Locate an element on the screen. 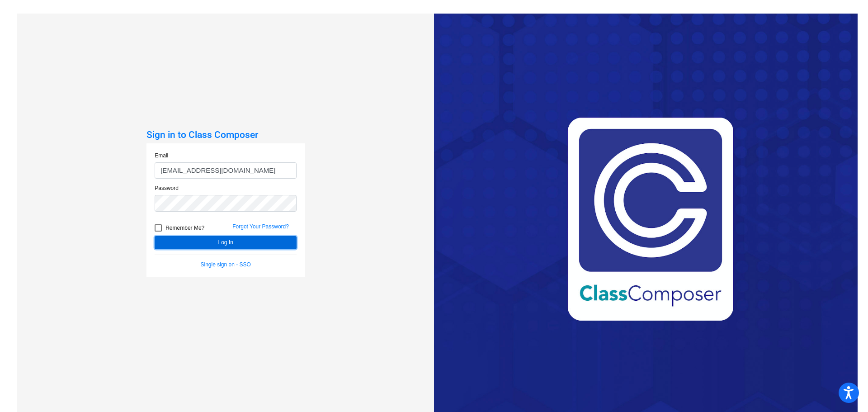 The width and height of the screenshot is (868, 412). a: Single sign on - SSO is located at coordinates (225, 264).